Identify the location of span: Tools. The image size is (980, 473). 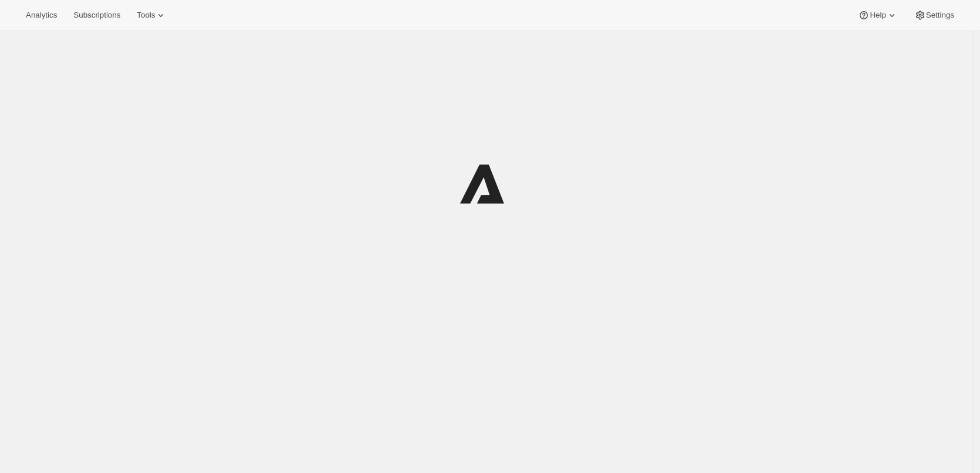
(146, 15).